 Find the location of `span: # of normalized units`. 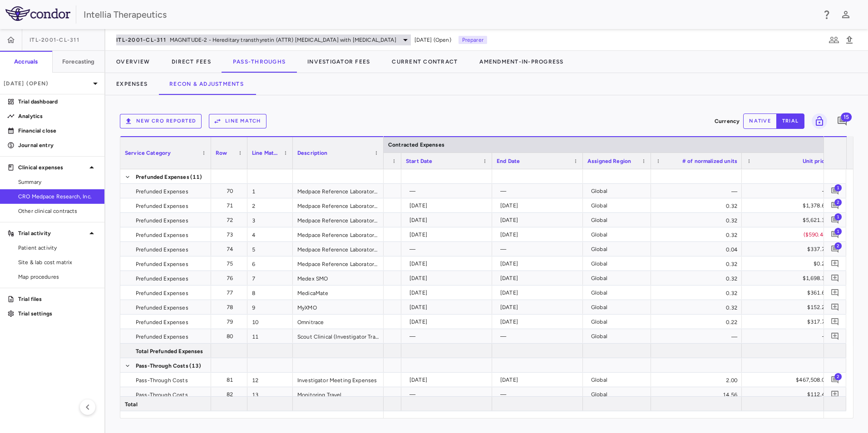

span: # of normalized units is located at coordinates (709, 161).